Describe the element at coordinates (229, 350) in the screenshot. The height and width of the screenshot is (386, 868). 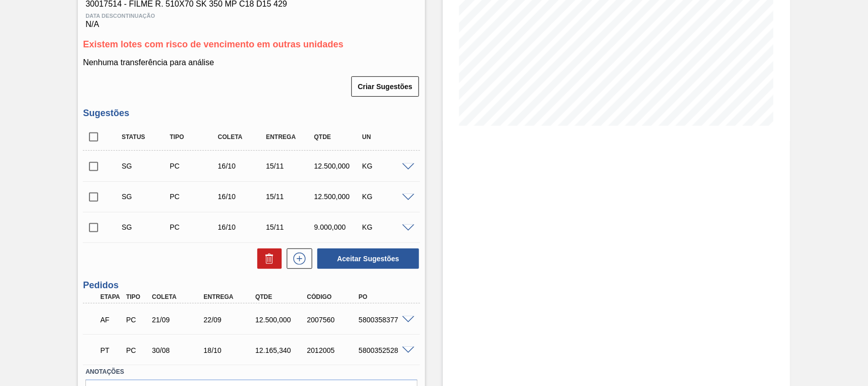
I see `div: 18/10/2025` at that location.